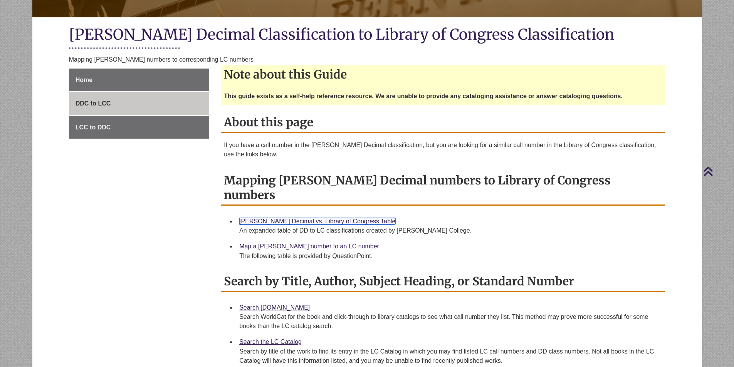  Describe the element at coordinates (84, 80) in the screenshot. I see `span: Home` at that location.